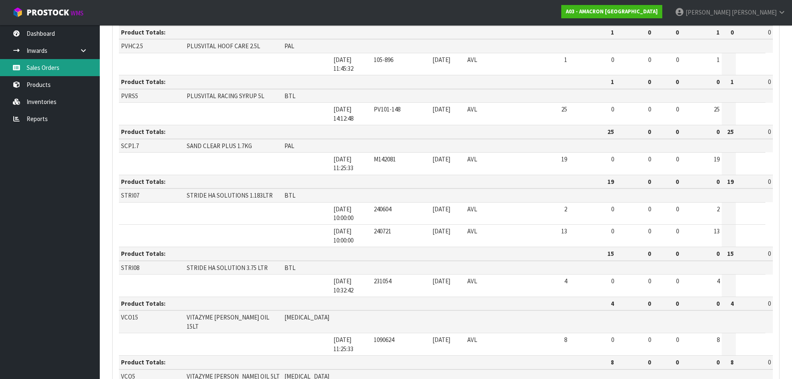 This screenshot has height=379, width=792. Describe the element at coordinates (730, 181) in the screenshot. I see `strong: 19` at that location.